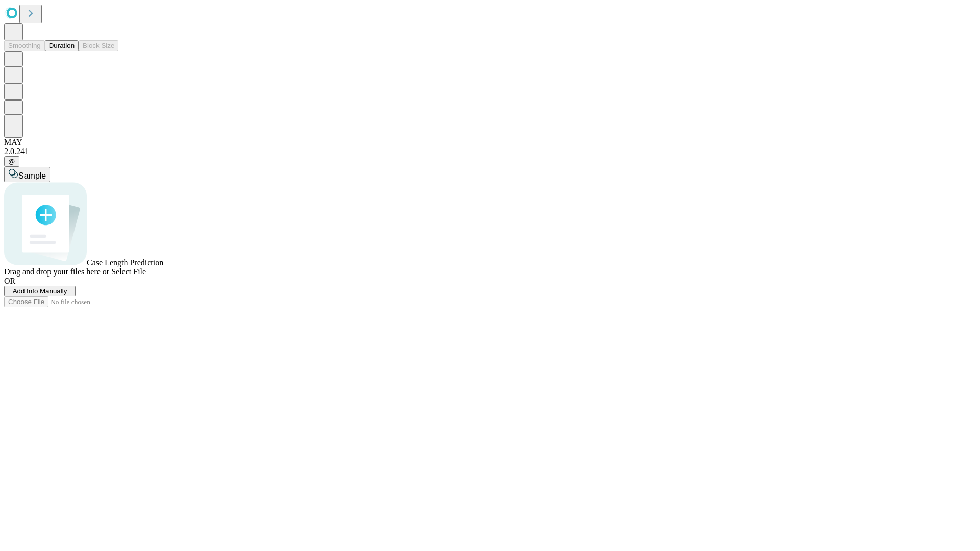 The width and height of the screenshot is (980, 551). Describe the element at coordinates (490, 151) in the screenshot. I see `div: 2.0.241` at that location.